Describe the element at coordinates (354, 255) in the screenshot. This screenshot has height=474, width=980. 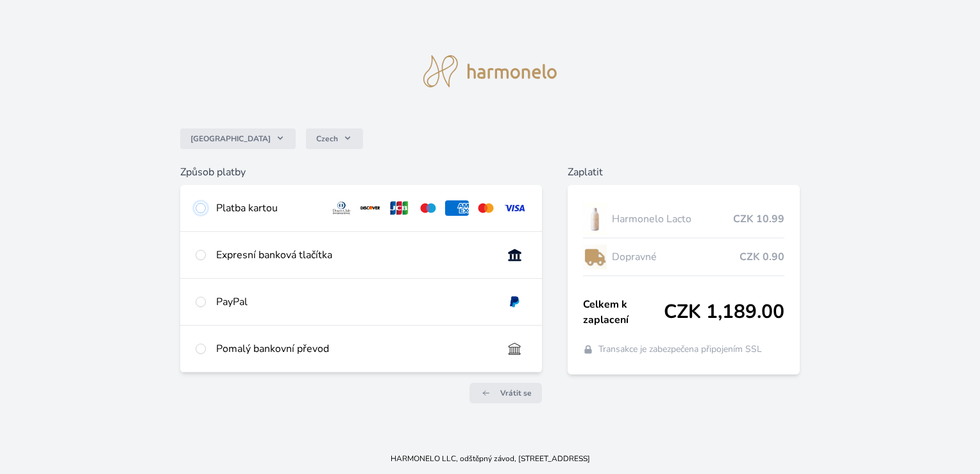
I see `div: Expresní banková tlačítka` at that location.